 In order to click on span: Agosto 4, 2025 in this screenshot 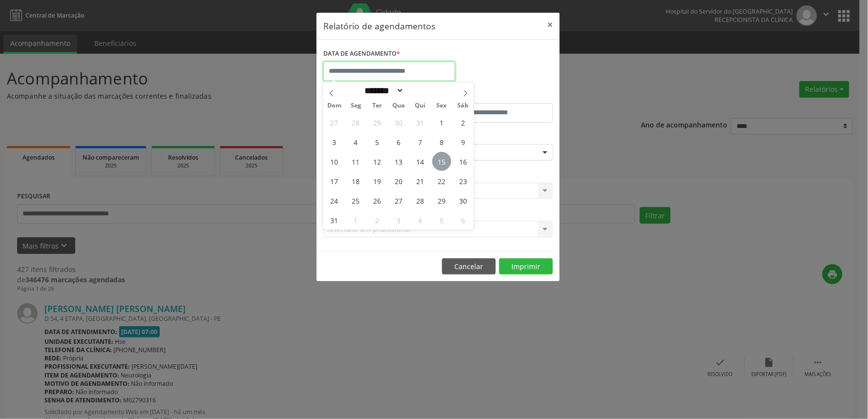, I will do `click(355, 142)`.